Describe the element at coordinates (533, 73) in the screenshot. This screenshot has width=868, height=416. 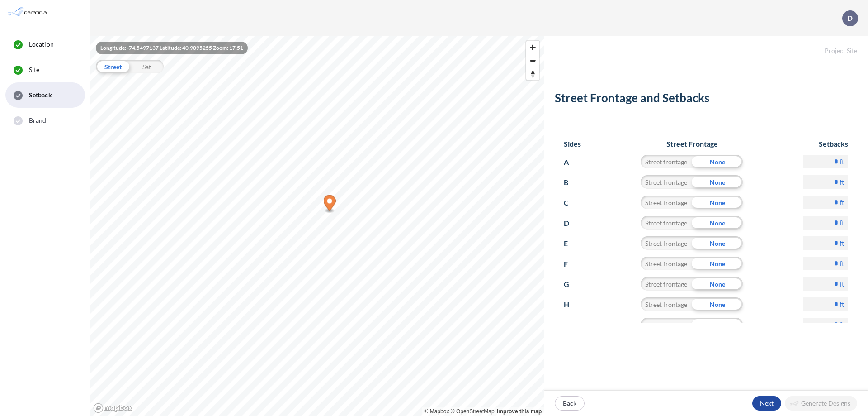
I see `button: Reset bearing to north` at that location.